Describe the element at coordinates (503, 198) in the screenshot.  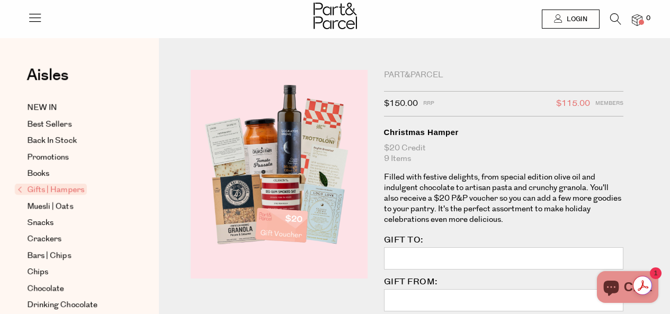
I see `p: Filled with festive delights, from special edition olive oil and indulgent chocolate to artisan p...` at that location.